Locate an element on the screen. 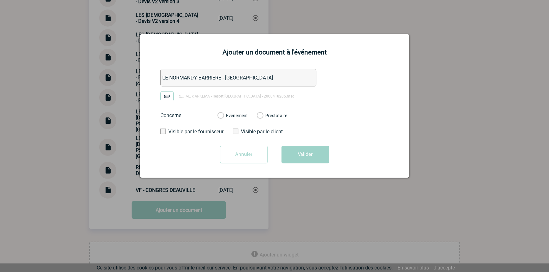 The width and height of the screenshot is (549, 272). input: Annuler is located at coordinates (244, 155).